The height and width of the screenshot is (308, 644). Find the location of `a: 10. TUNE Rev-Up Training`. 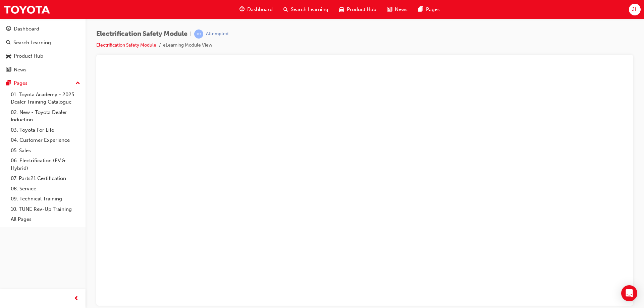

a: 10. TUNE Rev-Up Training is located at coordinates (45, 209).